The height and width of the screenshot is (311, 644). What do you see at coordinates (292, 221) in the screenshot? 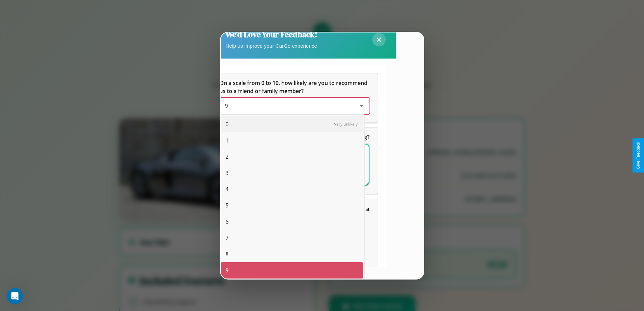
I see `div: 6` at bounding box center [292, 221].